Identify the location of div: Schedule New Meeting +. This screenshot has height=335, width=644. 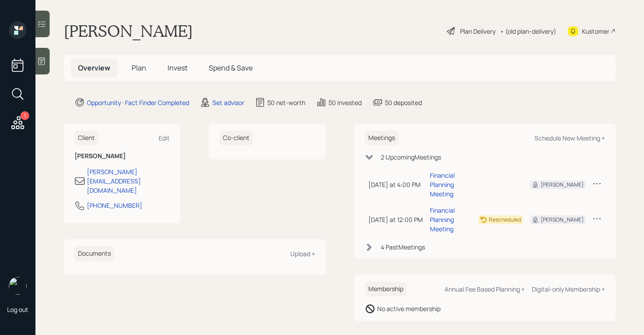
(570, 138).